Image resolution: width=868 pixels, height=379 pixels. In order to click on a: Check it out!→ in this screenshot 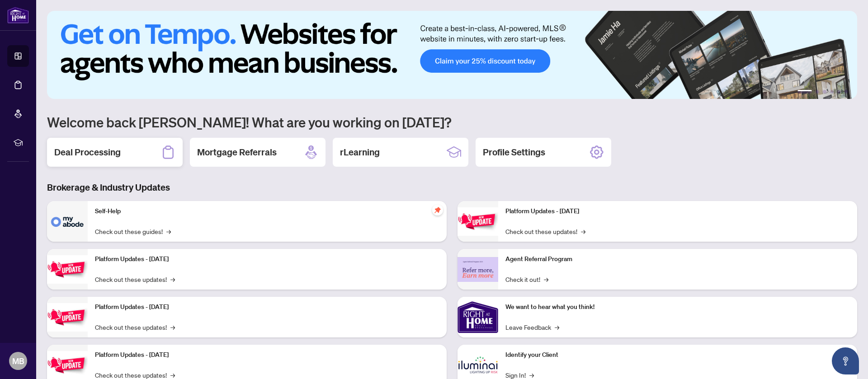, I will do `click(526, 280)`.